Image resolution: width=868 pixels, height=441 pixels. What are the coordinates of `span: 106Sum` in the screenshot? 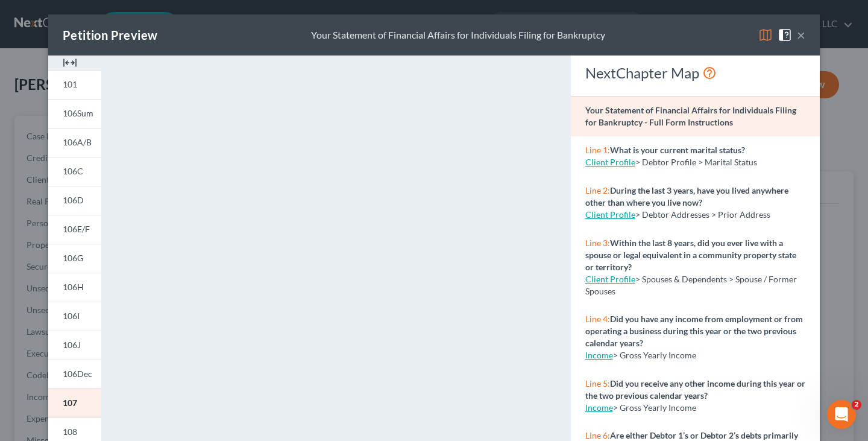 It's located at (78, 113).